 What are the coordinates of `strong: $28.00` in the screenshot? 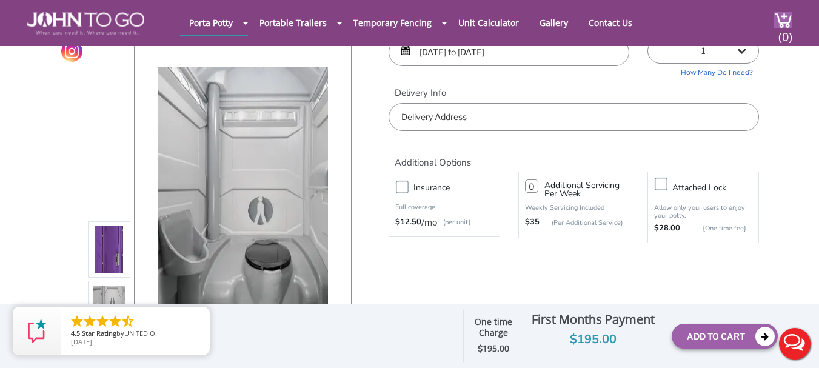 It's located at (667, 229).